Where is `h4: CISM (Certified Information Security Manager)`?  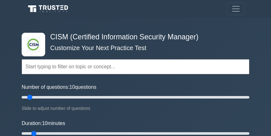
h4: CISM (Certified Information Security Manager) is located at coordinates (133, 37).